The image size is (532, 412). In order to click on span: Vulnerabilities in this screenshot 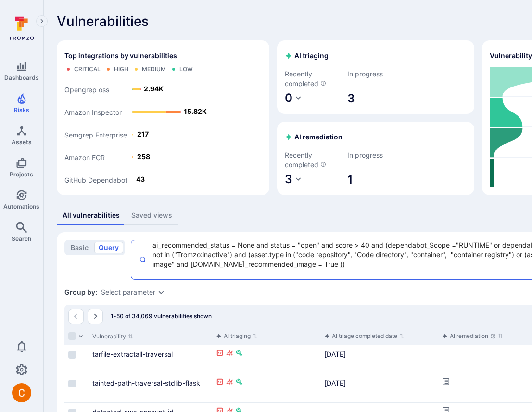, I will do `click(102, 21)`.